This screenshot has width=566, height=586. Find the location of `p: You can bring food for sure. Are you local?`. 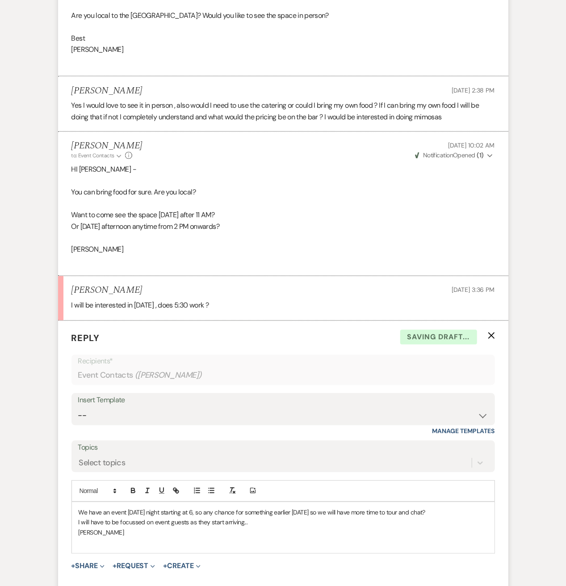

p: You can bring food for sure. Are you local? is located at coordinates (283, 193).